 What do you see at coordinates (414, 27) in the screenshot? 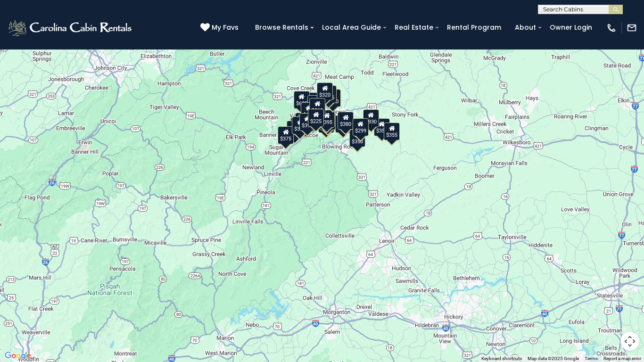
I see `a: Real Estate` at bounding box center [414, 27].